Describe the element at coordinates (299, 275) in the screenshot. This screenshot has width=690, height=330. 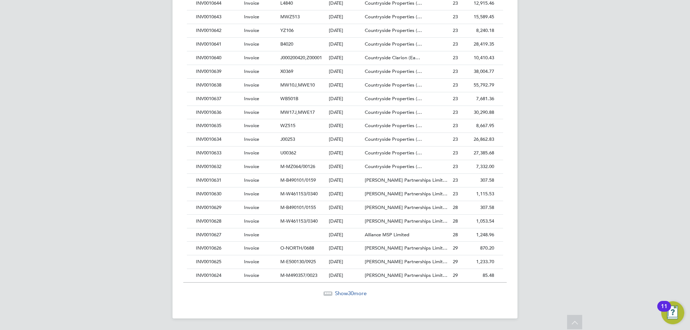
I see `span: M-M490357/0023` at that location.